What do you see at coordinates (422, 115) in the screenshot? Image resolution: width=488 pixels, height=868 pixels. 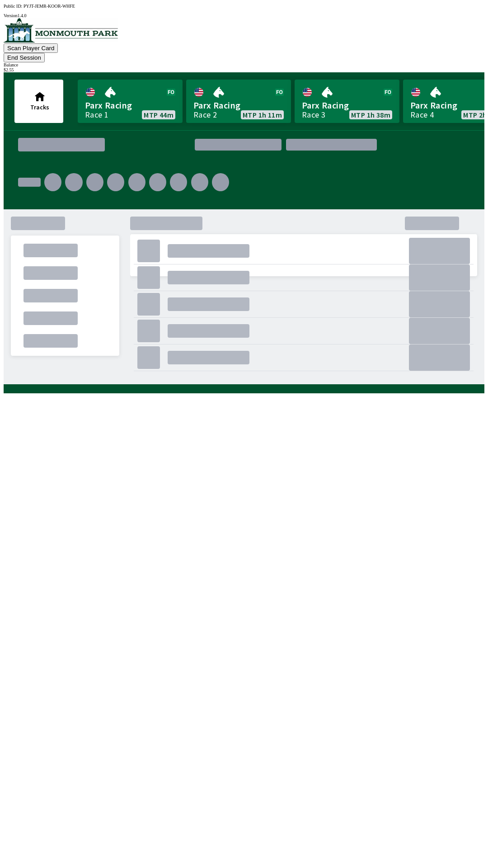 I see `div: Race 4` at bounding box center [422, 115].